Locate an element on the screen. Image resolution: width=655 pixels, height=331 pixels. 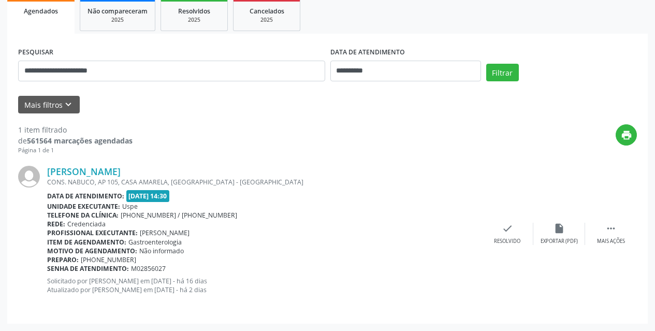
div: Exportar (PDF) is located at coordinates (560, 241).